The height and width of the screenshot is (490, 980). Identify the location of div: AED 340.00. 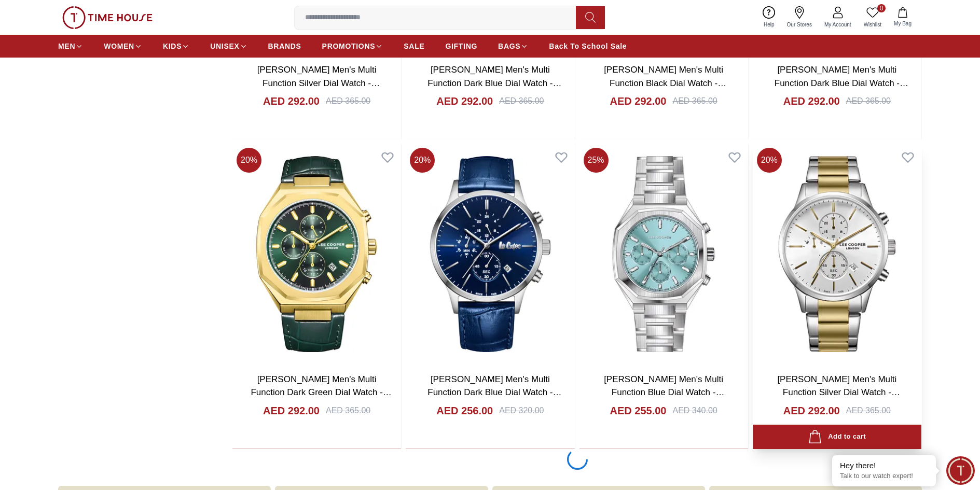
(695, 411).